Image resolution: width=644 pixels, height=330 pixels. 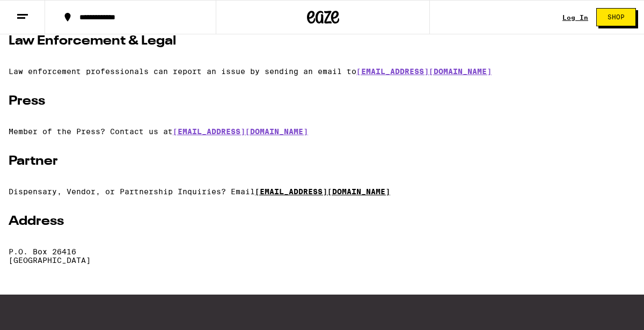 What do you see at coordinates (322, 191) in the screenshot?
I see `p: Dispensary, Vendor, or Partnership Inquiries? Email` at bounding box center [322, 191].